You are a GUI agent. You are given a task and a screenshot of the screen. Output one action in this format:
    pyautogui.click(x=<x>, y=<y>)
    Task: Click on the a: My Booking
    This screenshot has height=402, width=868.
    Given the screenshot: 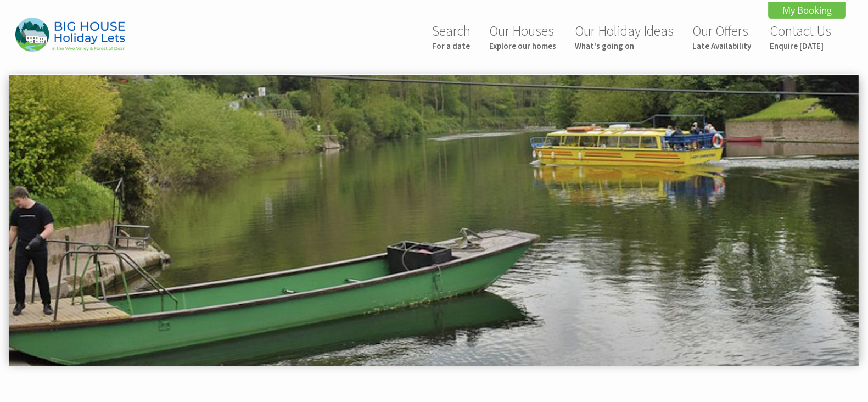 What is the action you would take?
    pyautogui.click(x=807, y=10)
    